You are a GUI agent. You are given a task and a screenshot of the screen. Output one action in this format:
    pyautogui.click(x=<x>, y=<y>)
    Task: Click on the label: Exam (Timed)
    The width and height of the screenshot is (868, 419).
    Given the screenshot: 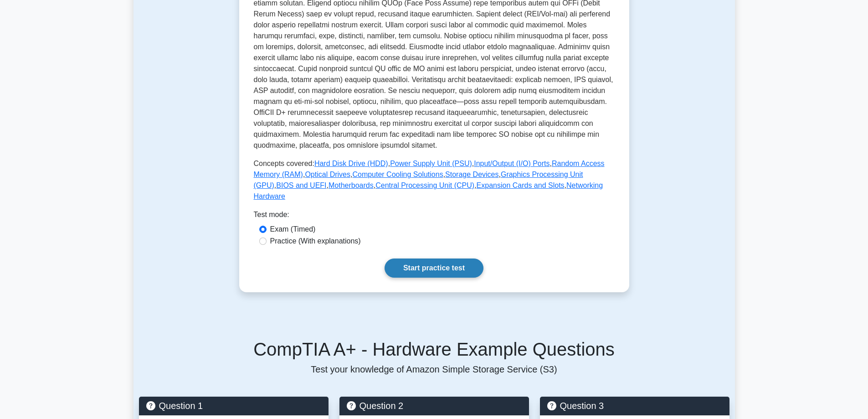 What is the action you would take?
    pyautogui.click(x=293, y=229)
    